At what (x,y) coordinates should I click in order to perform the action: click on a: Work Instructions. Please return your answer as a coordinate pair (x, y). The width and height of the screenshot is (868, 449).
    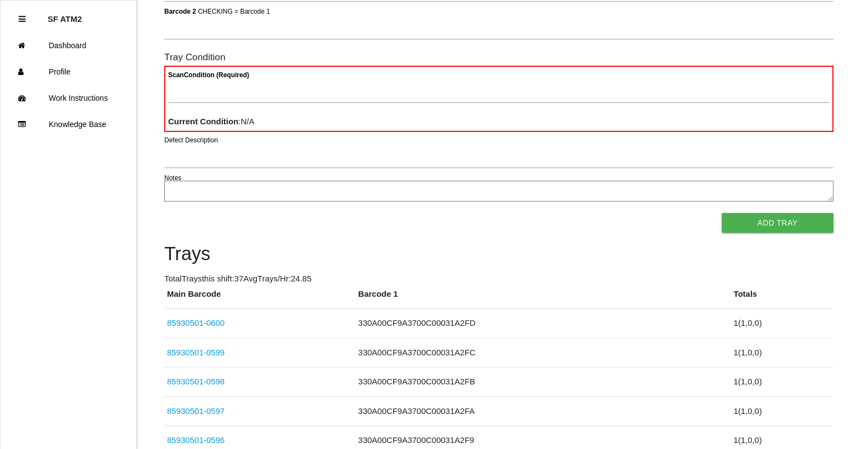
    Looking at the image, I should click on (68, 98).